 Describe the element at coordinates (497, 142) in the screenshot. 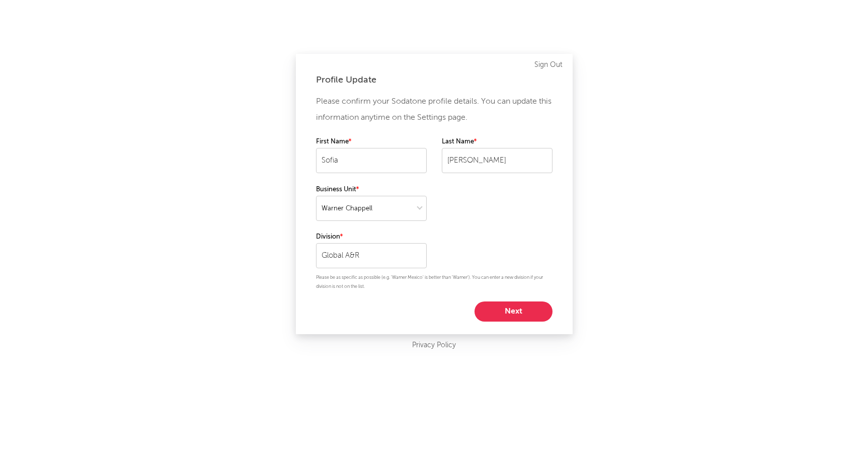

I see `label: Last Name` at that location.